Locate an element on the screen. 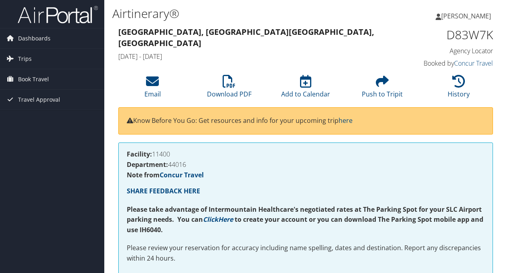 This screenshot has width=507, height=273. img: airportal-logo.png is located at coordinates (58, 14).